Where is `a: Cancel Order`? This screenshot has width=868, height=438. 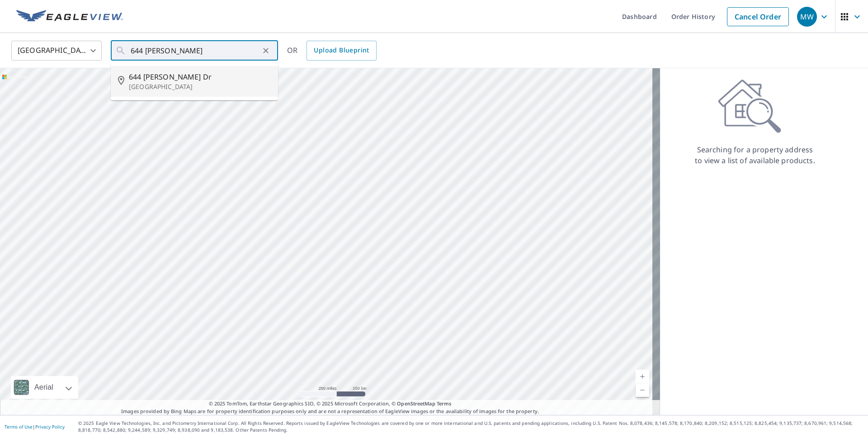
a: Cancel Order is located at coordinates (757, 17).